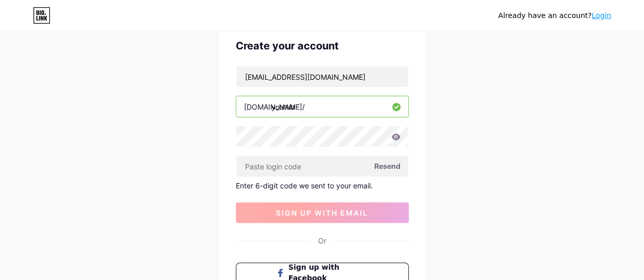 The width and height of the screenshot is (644, 280). I want to click on span: sign up with email, so click(322, 213).